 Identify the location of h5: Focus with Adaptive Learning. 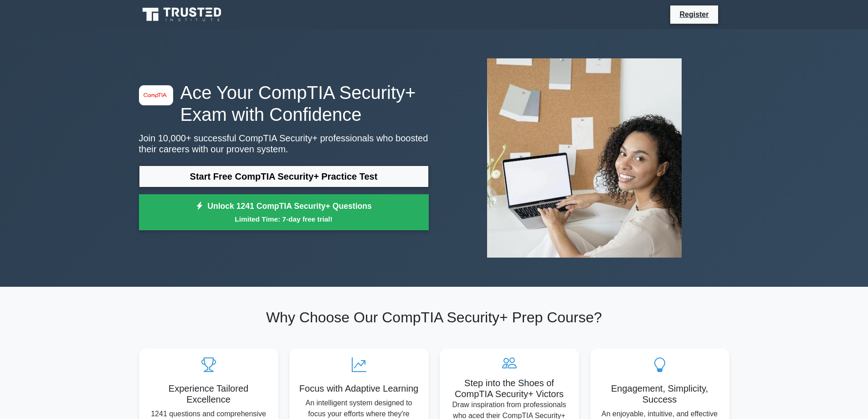
(359, 388).